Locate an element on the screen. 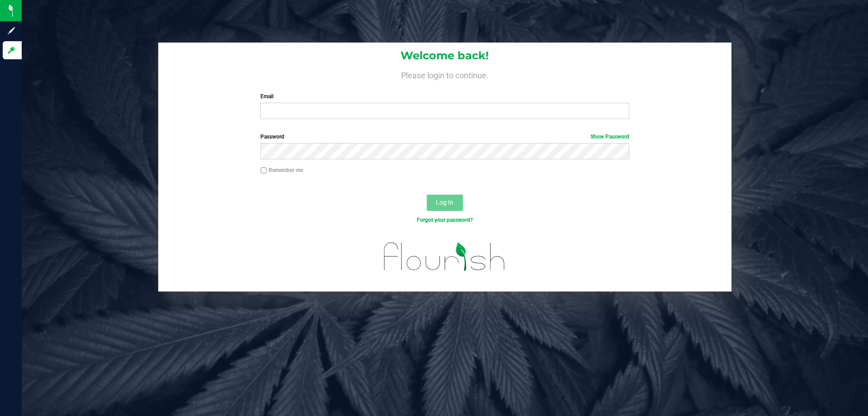  button: Log In is located at coordinates (445, 202).